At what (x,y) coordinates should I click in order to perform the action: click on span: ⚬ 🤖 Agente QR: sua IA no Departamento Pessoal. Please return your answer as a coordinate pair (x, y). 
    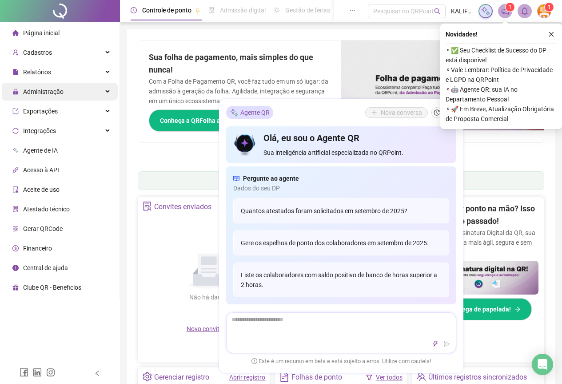
    Looking at the image, I should click on (501, 94).